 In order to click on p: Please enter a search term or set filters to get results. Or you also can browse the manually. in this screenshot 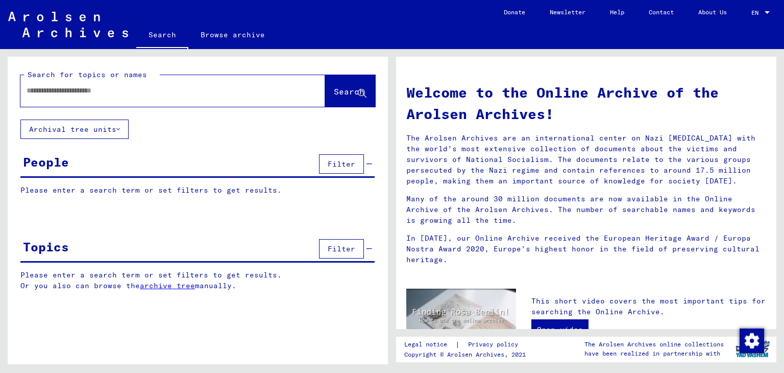, I will do `click(198, 280)`.